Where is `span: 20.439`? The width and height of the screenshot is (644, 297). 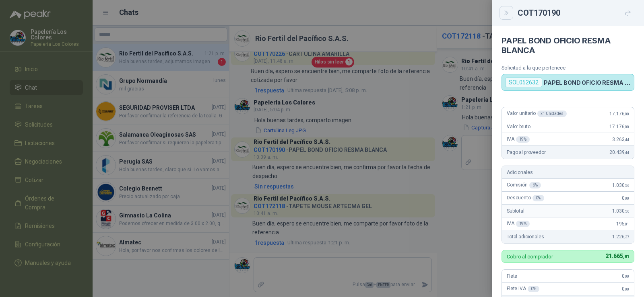
span: 20.439 is located at coordinates (619, 152).